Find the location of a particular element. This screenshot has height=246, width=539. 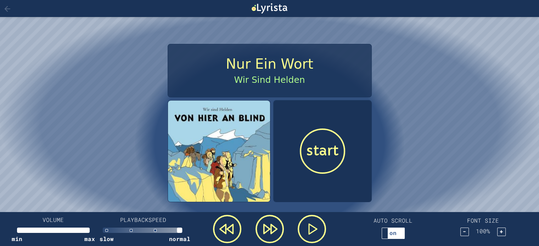

h4: FONT SIZE is located at coordinates (483, 221).